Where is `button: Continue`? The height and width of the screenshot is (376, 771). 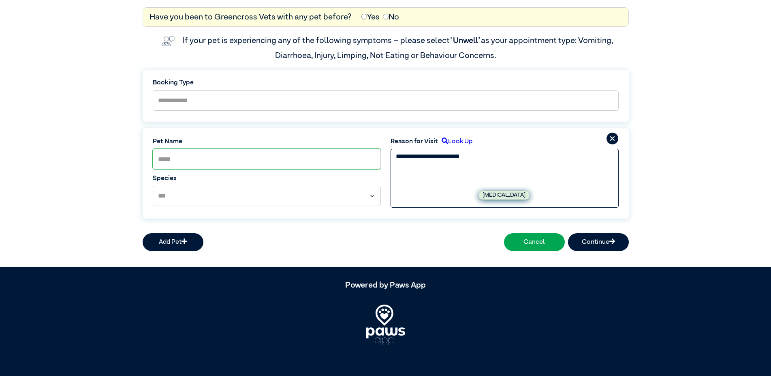
button: Continue is located at coordinates (598, 242).